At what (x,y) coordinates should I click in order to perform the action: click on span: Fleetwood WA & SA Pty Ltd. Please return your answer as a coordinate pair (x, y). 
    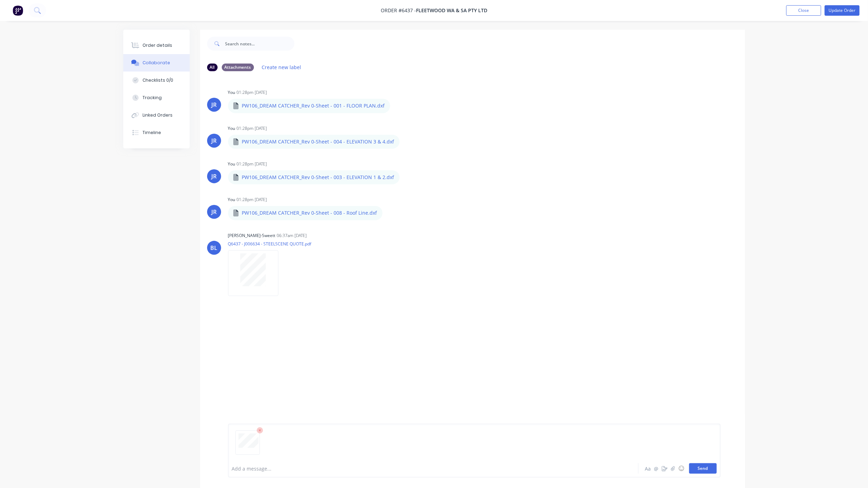
    Looking at the image, I should click on (452, 11).